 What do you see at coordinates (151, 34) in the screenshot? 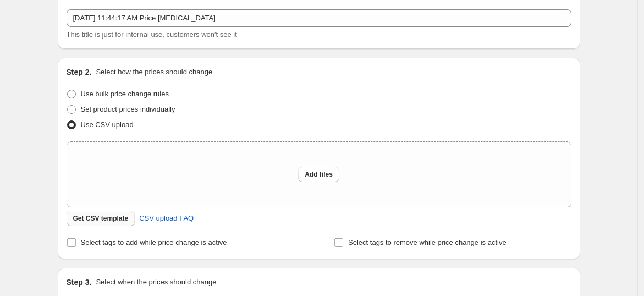
I see `span: This title is just for internal use, customers won't see it` at bounding box center [151, 34].